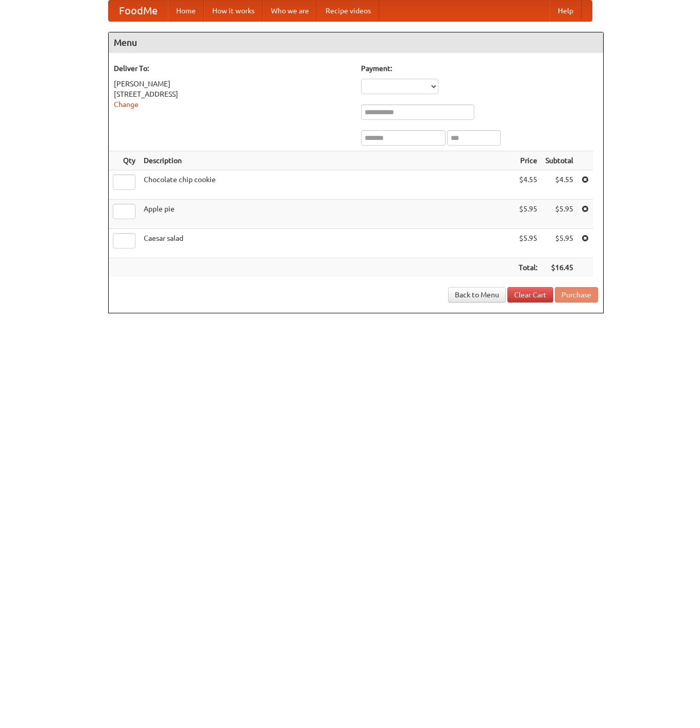 The width and height of the screenshot is (700, 728). Describe the element at coordinates (477, 295) in the screenshot. I see `a: Back to Menu` at that location.